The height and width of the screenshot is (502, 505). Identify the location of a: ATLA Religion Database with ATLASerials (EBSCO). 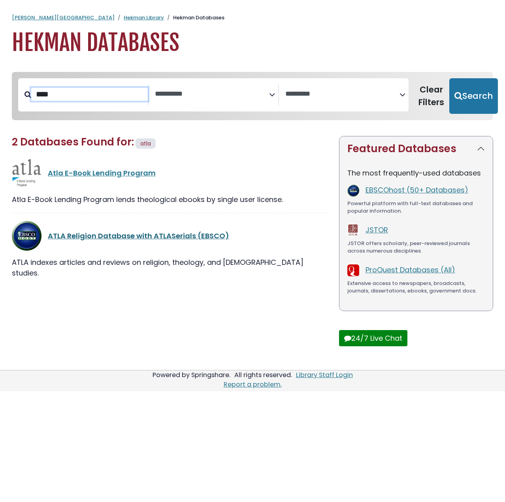
(138, 235).